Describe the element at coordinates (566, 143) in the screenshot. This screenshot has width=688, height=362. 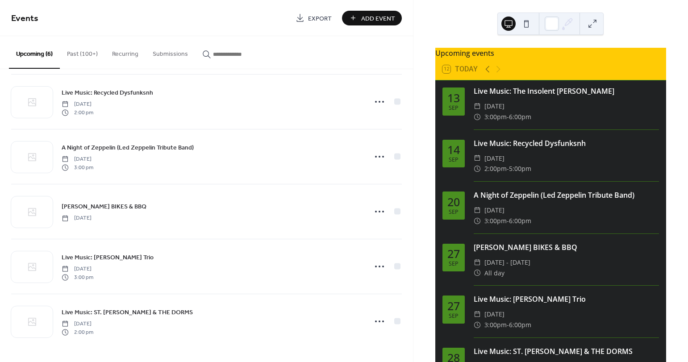
I see `div: Live Music: Recycled Dysfunksnh` at that location.